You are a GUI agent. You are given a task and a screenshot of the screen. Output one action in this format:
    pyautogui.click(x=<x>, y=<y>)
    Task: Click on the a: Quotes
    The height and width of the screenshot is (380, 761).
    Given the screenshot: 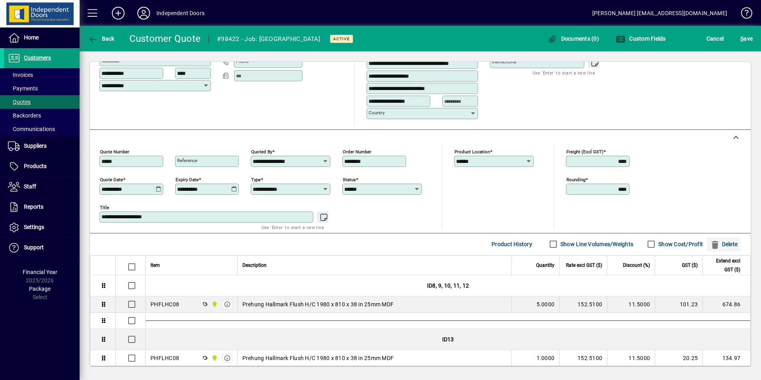 What is the action you would take?
    pyautogui.click(x=42, y=102)
    